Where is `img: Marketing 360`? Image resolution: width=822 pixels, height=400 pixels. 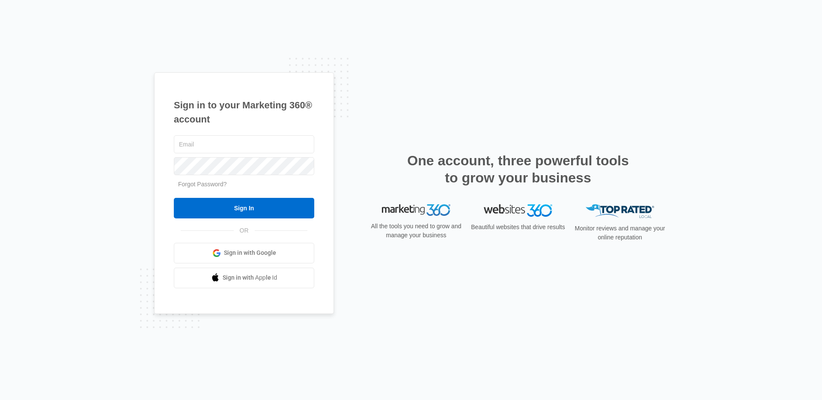 img: Marketing 360 is located at coordinates (416, 210).